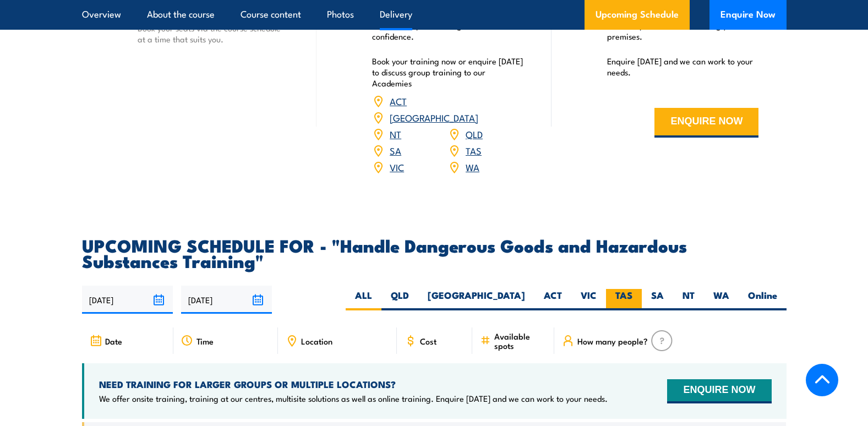 This screenshot has height=426, width=868. Describe the element at coordinates (395, 150) in the screenshot. I see `a: SA` at that location.